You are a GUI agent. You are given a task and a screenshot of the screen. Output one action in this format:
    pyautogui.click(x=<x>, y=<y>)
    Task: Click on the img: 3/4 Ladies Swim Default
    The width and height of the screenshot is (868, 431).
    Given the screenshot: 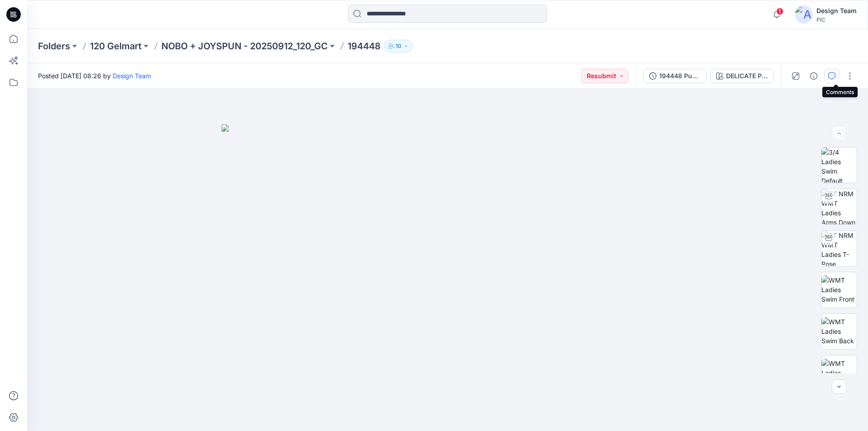 What is the action you would take?
    pyautogui.click(x=839, y=165)
    